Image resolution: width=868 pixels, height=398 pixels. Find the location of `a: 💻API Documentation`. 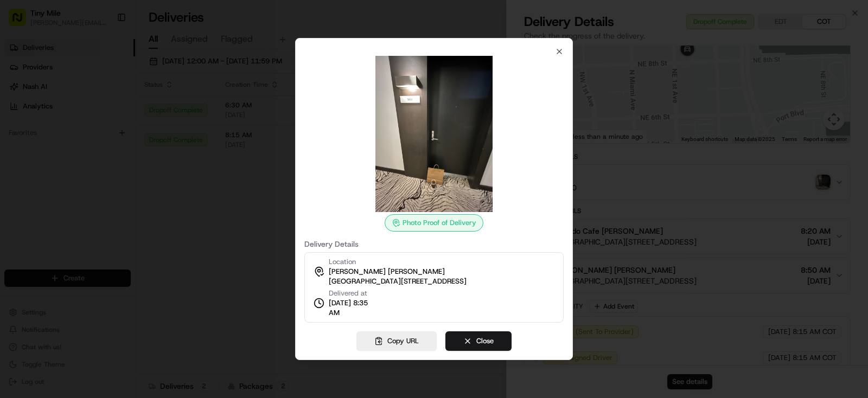

a: 💻API Documentation is located at coordinates (133, 163).